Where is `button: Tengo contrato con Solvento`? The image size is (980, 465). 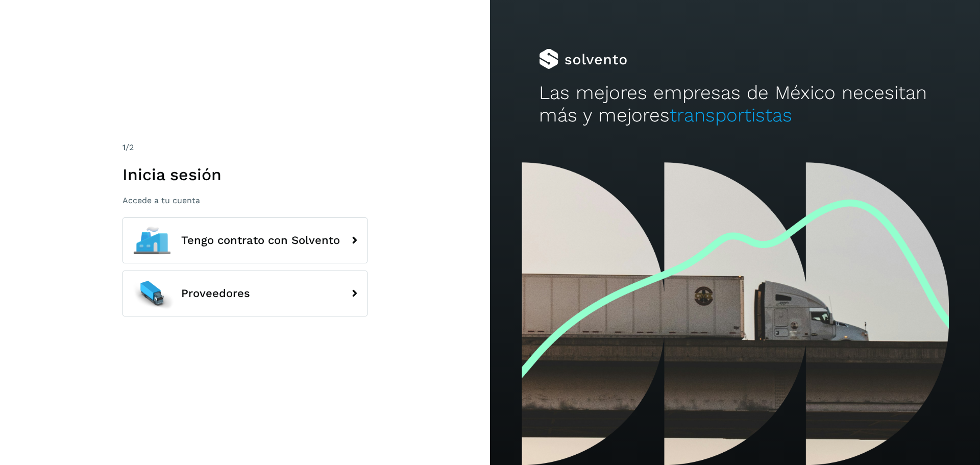
button: Tengo contrato con Solvento is located at coordinates (245, 241).